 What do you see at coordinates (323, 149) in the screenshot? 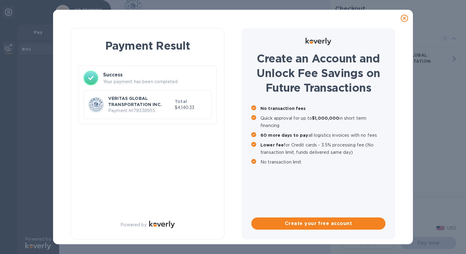
I see `p: for Credit cards - 3.5% processing fee (No transaction limit, funds delivered same day)` at bounding box center [323, 149].